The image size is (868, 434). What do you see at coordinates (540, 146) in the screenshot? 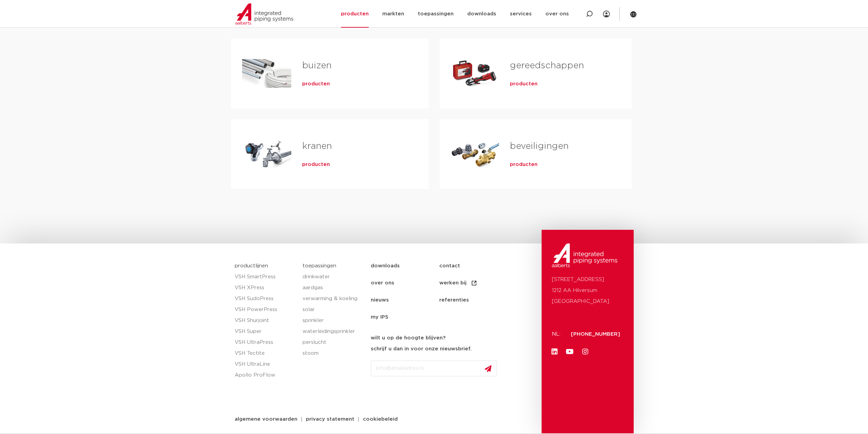
I see `a: beveiligingen` at bounding box center [540, 146].